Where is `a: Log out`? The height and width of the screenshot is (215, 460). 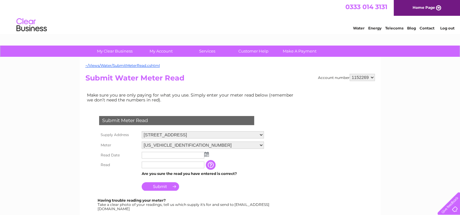 a: Log out is located at coordinates (447, 28).